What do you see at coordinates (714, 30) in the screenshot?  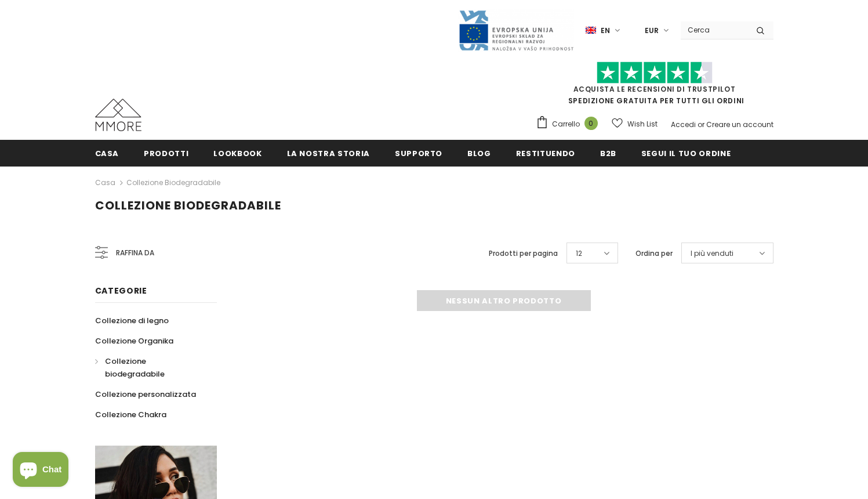 I see `input: Search Site` at bounding box center [714, 30].